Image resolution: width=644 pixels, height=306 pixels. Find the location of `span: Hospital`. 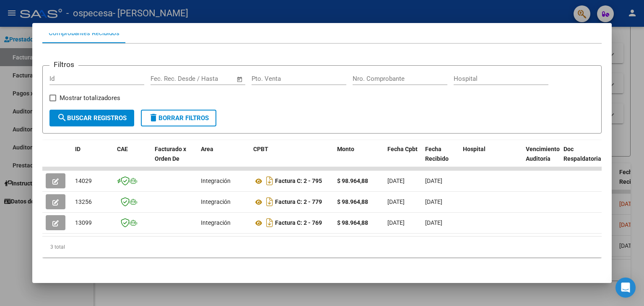

span: Hospital is located at coordinates (474, 149).